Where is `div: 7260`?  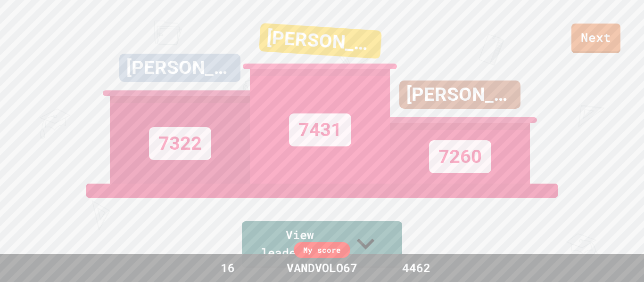
div: 7260 is located at coordinates (460, 157).